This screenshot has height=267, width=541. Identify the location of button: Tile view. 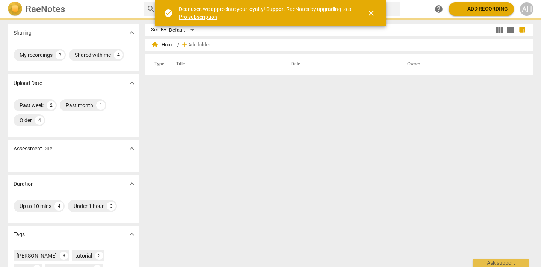
(499, 30).